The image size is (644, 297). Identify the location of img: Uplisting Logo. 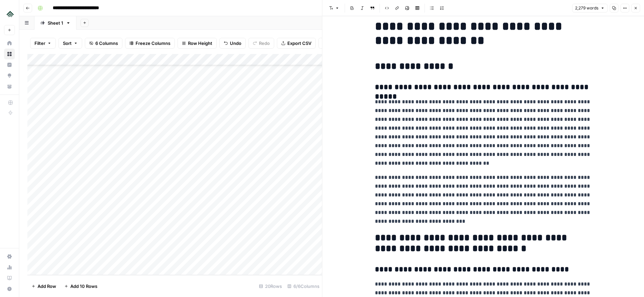
(10, 14).